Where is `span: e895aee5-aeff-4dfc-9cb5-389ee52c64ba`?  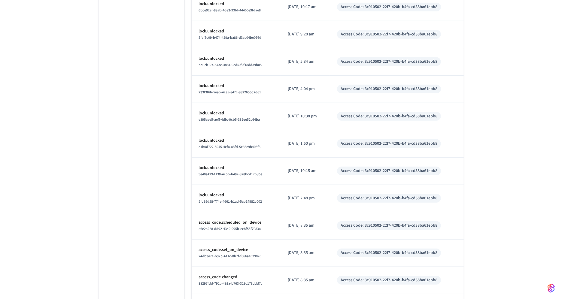
span: e895aee5-aeff-4dfc-9cb5-389ee52c64ba is located at coordinates (230, 120).